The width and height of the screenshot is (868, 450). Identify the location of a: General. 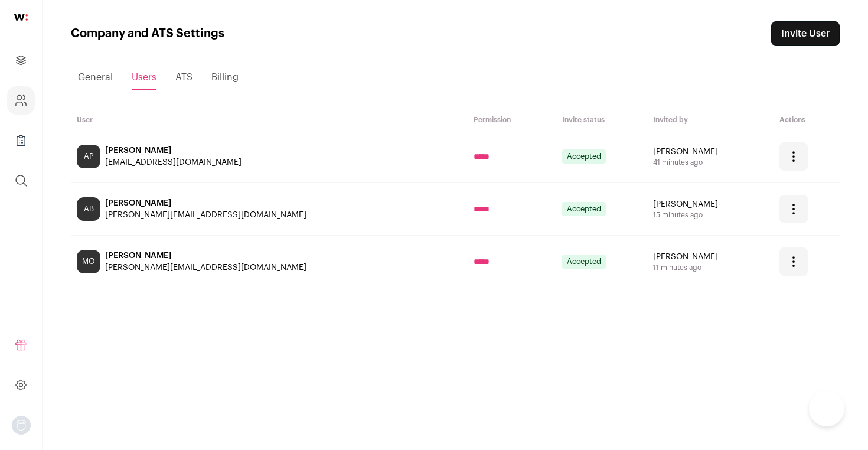
(95, 77).